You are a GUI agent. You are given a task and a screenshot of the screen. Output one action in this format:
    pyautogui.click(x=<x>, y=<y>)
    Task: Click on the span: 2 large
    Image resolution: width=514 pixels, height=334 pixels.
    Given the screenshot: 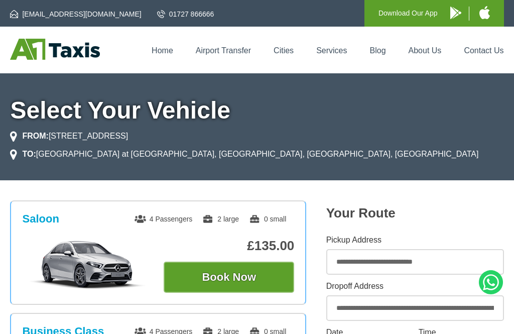 What is the action you would take?
    pyautogui.click(x=220, y=219)
    